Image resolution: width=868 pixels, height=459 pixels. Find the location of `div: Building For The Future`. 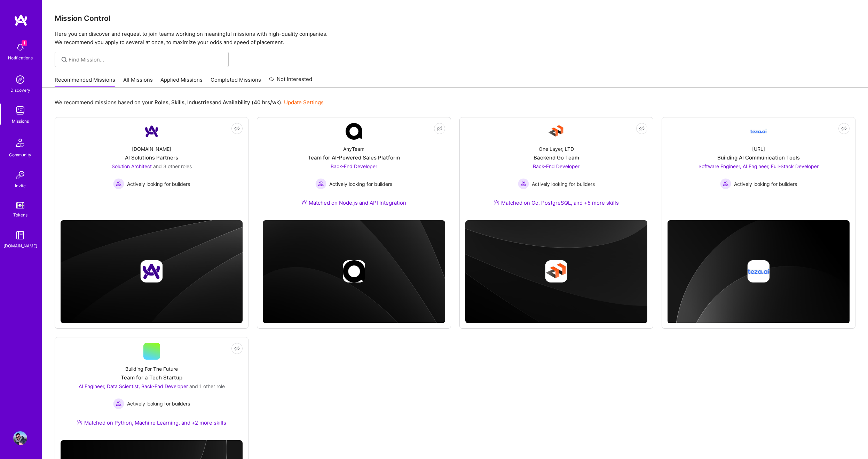

div: Building For The Future is located at coordinates (152, 369).